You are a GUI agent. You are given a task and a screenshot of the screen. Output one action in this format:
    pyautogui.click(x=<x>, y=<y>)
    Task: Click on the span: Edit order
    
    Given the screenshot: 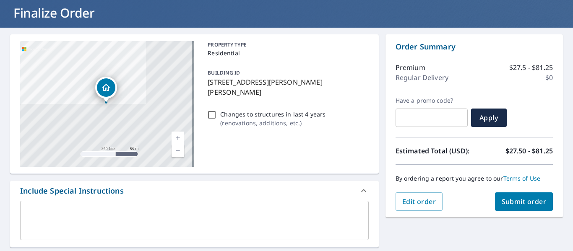 What is the action you would take?
    pyautogui.click(x=419, y=202)
    